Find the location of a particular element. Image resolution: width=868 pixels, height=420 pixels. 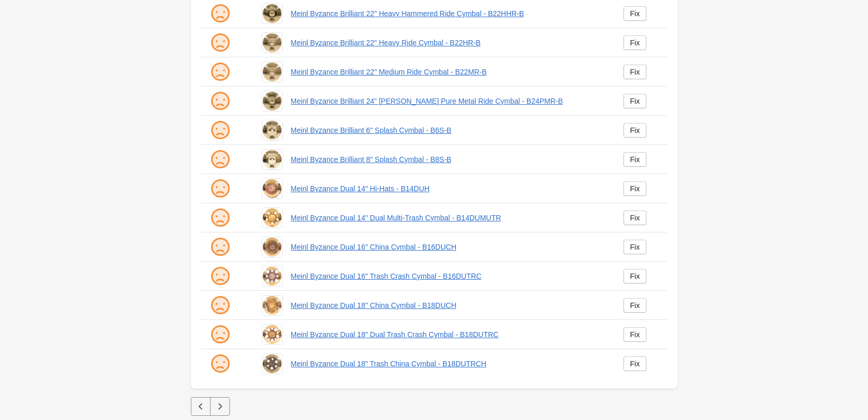

a: Meinl Byzance Dual 16" China Cymbal - B16DUCH is located at coordinates (448, 247).